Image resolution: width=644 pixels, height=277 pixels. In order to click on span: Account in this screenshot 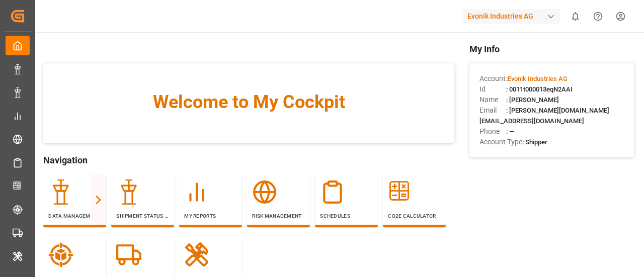, I will do `click(492, 78)`.